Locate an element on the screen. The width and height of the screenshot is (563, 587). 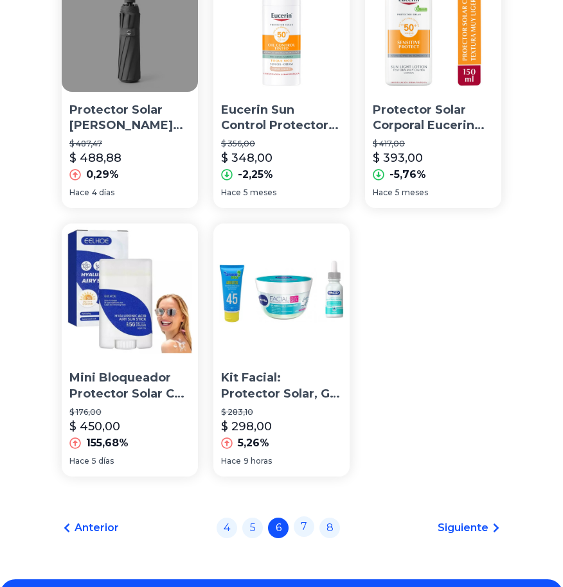
p: $ 487,47 is located at coordinates (130, 144).